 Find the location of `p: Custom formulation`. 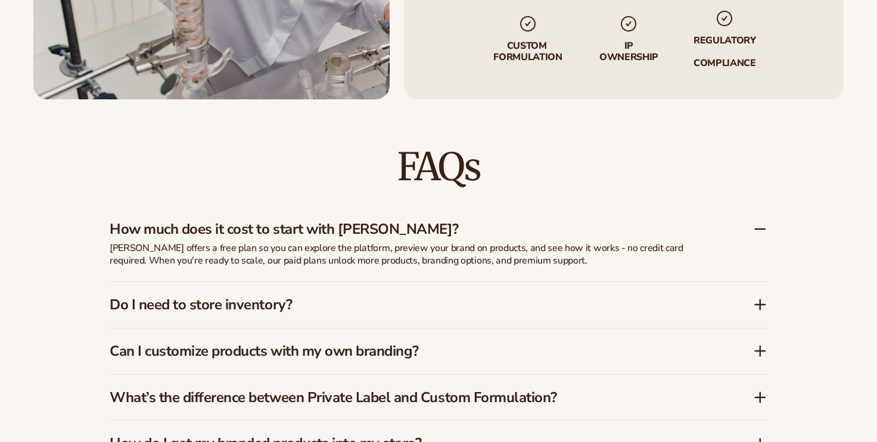

p: Custom formulation is located at coordinates (528, 52).